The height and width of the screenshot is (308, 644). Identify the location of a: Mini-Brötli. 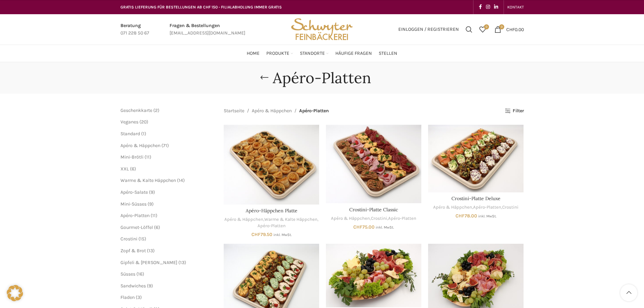
(132, 157).